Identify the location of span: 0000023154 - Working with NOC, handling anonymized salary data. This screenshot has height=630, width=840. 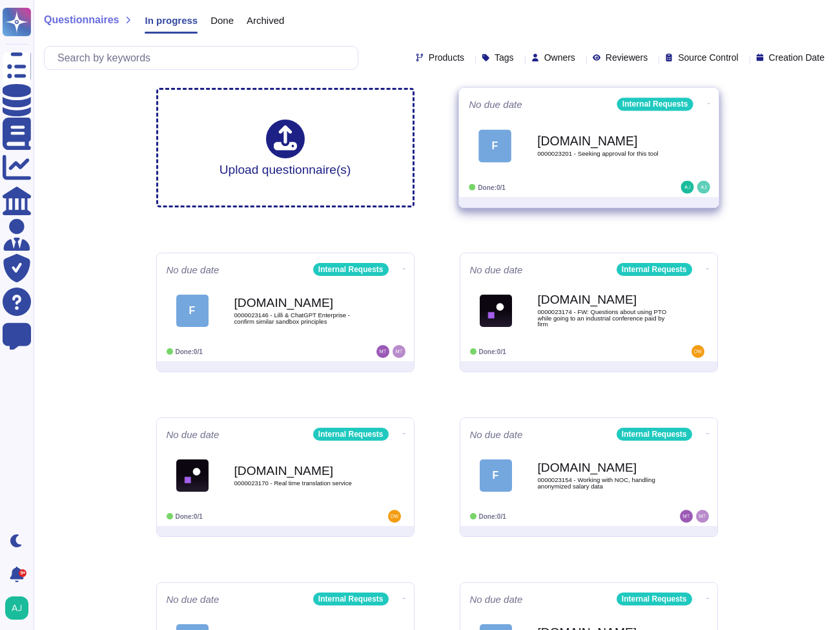
(603, 482).